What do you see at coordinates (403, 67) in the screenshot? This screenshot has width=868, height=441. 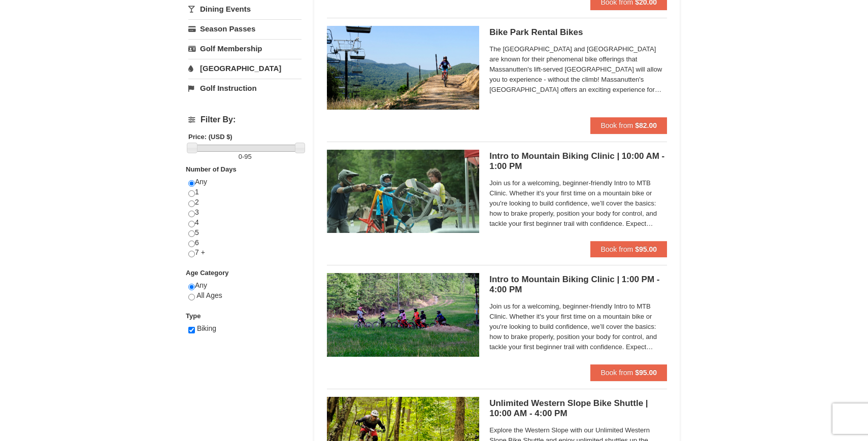 I see `img: 6619923-15-103d8a09.jpg` at bounding box center [403, 67].